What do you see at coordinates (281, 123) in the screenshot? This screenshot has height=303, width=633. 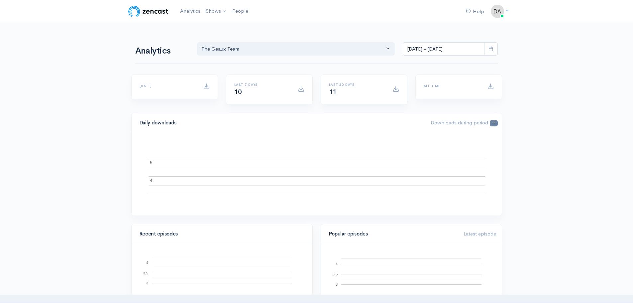 I see `h4: Daily downloads` at bounding box center [281, 123].